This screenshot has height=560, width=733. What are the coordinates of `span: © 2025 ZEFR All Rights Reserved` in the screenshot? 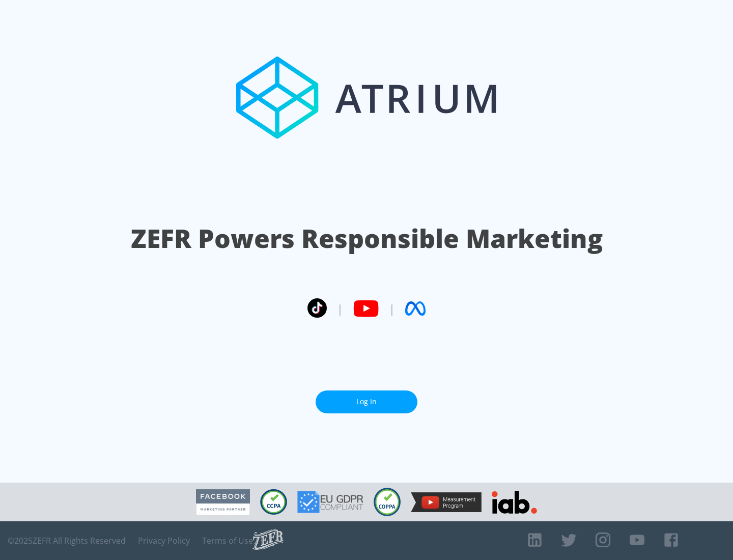 It's located at (67, 541).